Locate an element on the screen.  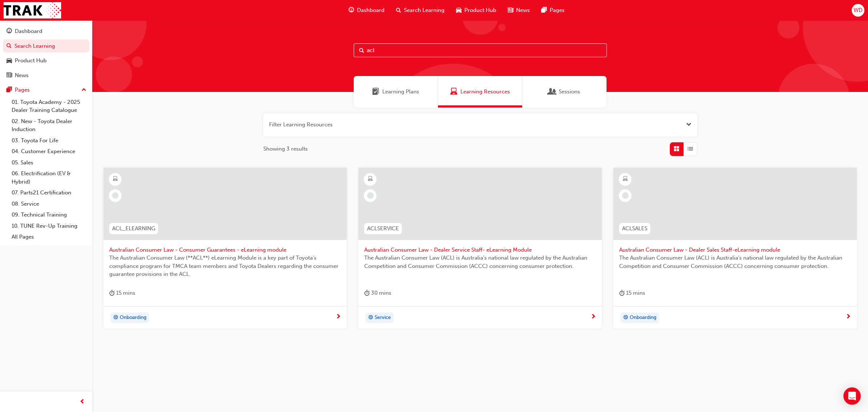
a: 10. TUNE Rev-Up Training is located at coordinates (49, 226).